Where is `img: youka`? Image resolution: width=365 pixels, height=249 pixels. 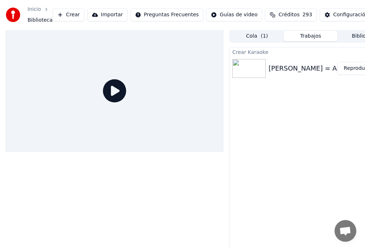
img: youka is located at coordinates (13, 15).